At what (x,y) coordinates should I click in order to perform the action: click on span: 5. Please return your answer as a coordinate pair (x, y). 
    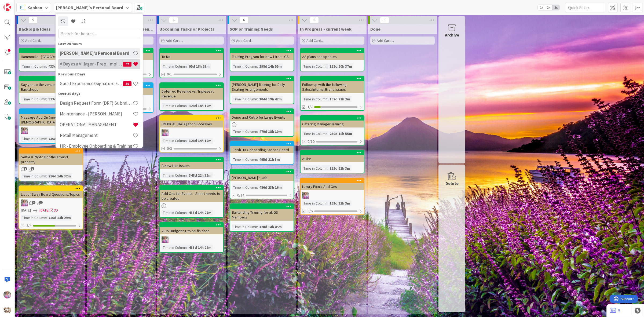
    Looking at the image, I should click on (33, 20).